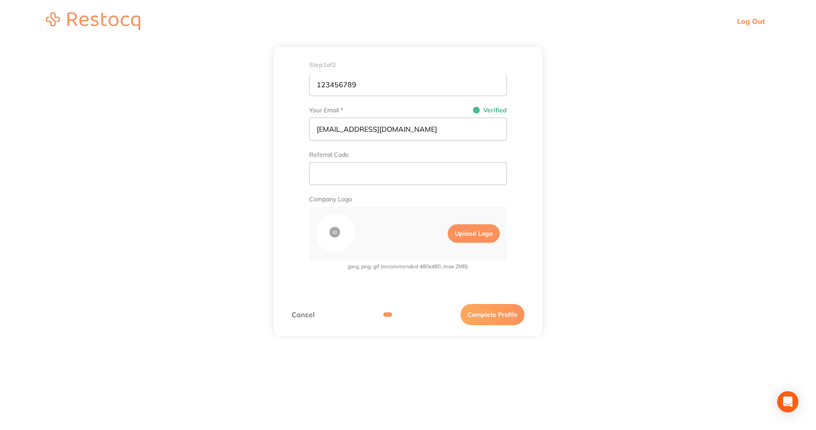  I want to click on img: restocq_logo.svg, so click(93, 21).